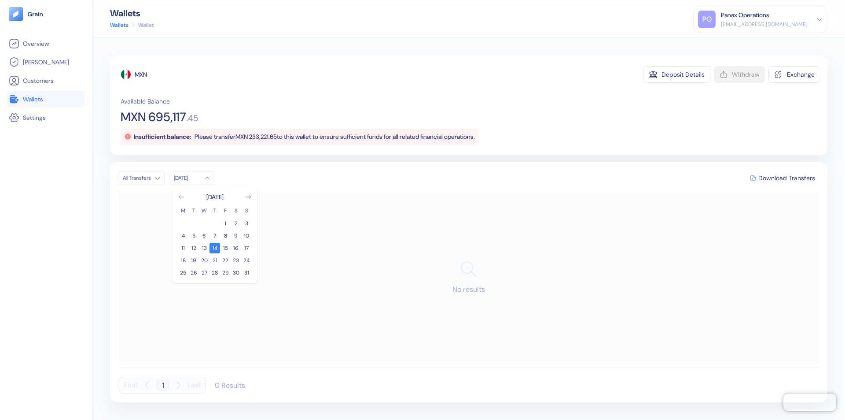  I want to click on button: 31, so click(247, 272).